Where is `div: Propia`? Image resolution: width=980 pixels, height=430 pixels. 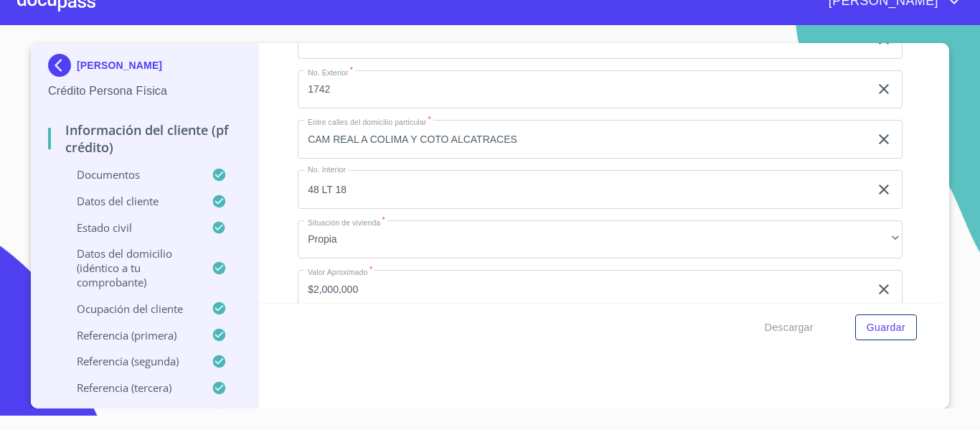
div: Propia is located at coordinates (600, 240).